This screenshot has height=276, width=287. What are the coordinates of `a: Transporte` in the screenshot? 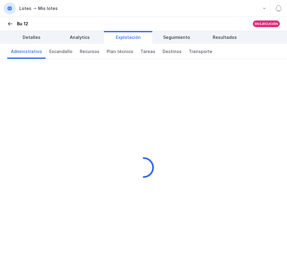 It's located at (200, 51).